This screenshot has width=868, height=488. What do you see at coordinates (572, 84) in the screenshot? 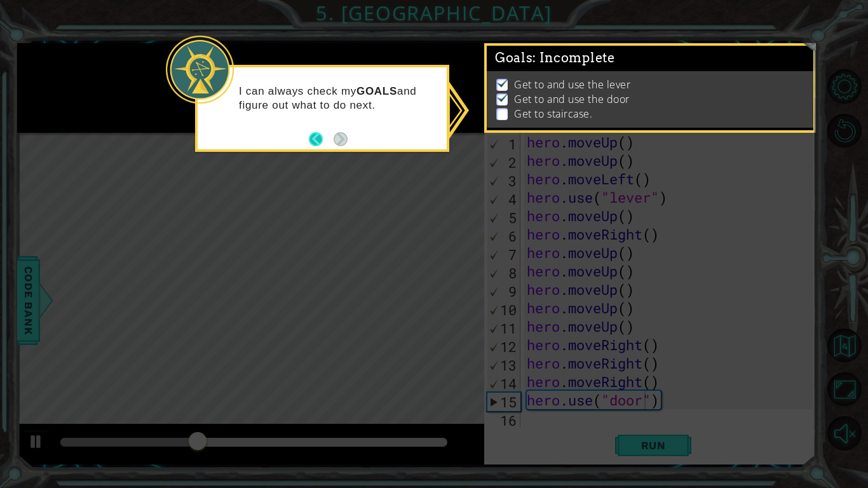
I see `p: Get to and use the lever` at bounding box center [572, 84].